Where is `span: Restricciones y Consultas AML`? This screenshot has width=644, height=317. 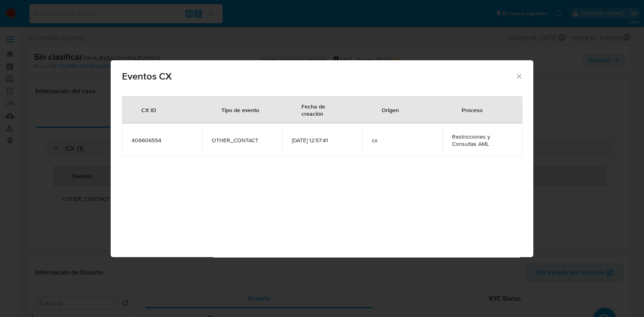
span: Restricciones y Consultas AML is located at coordinates (482, 140).